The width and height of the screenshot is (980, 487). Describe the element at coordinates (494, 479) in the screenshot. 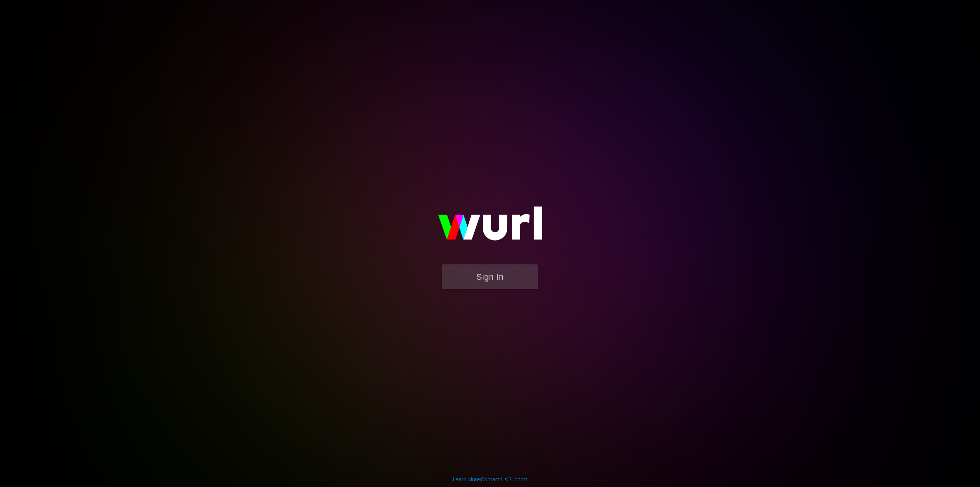

I see `a: Contact Us` at that location.